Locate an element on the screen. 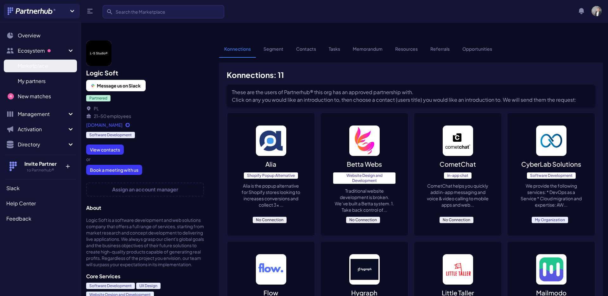 Image resolution: width=608 pixels, height=296 pixels. span: 4 is located at coordinates (11, 96).